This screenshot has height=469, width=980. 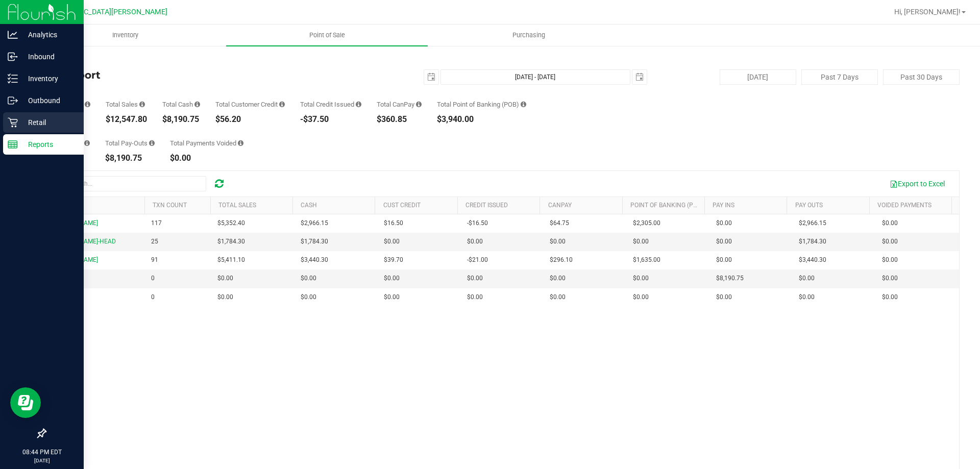 What do you see at coordinates (154, 241) in the screenshot?
I see `span: 25` at bounding box center [154, 241].